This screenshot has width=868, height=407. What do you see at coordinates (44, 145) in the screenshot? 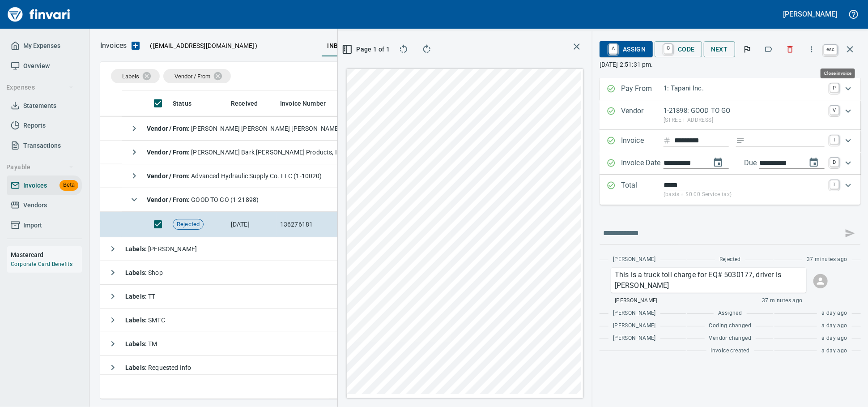
I see `a: Transactions` at bounding box center [44, 145].